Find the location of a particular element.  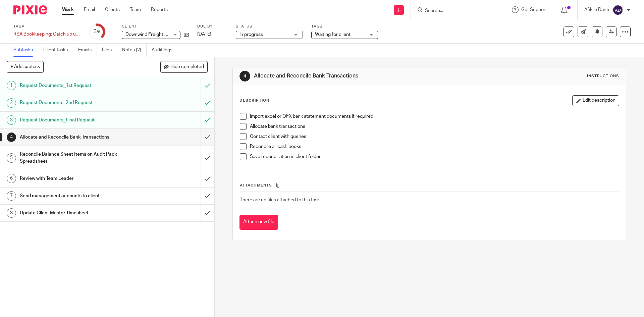

img: svg%3E is located at coordinates (618, 10).